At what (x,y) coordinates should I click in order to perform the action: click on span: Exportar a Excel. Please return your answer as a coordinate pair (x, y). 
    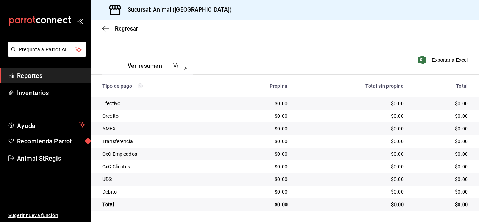
    Looking at the image, I should click on (443, 60).